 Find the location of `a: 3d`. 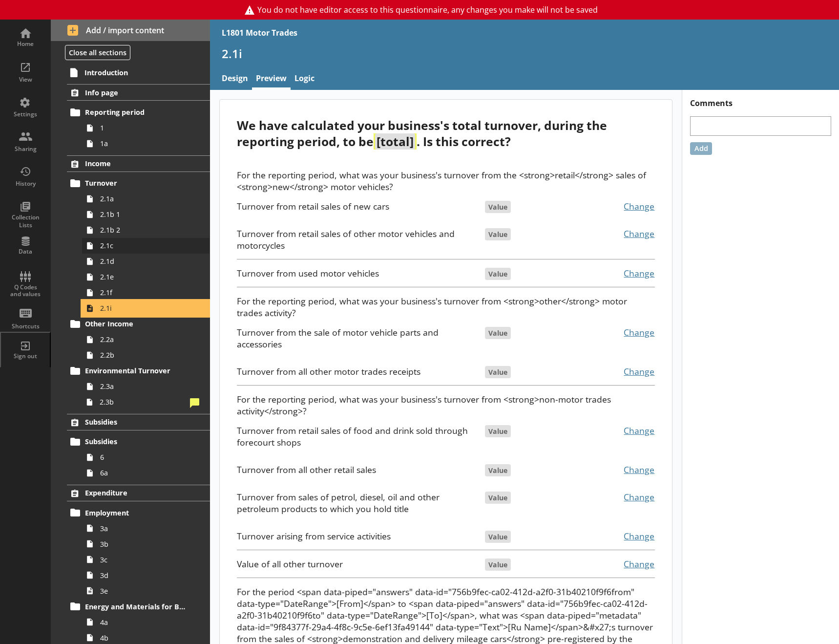

a: 3d is located at coordinates (146, 575).